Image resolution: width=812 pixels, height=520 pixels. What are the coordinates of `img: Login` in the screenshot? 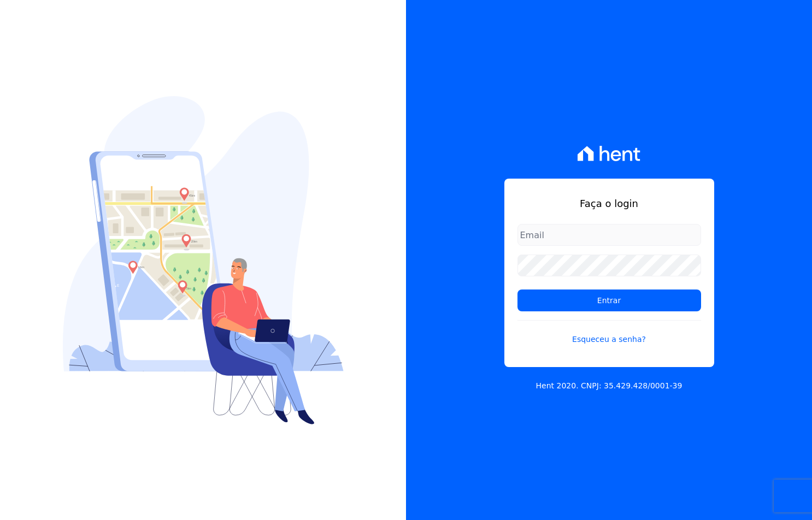 It's located at (203, 260).